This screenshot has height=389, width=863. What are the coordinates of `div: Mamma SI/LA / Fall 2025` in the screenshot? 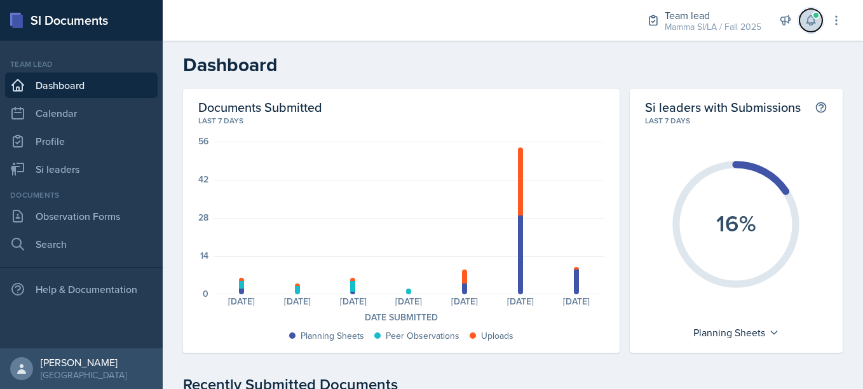 It's located at (713, 27).